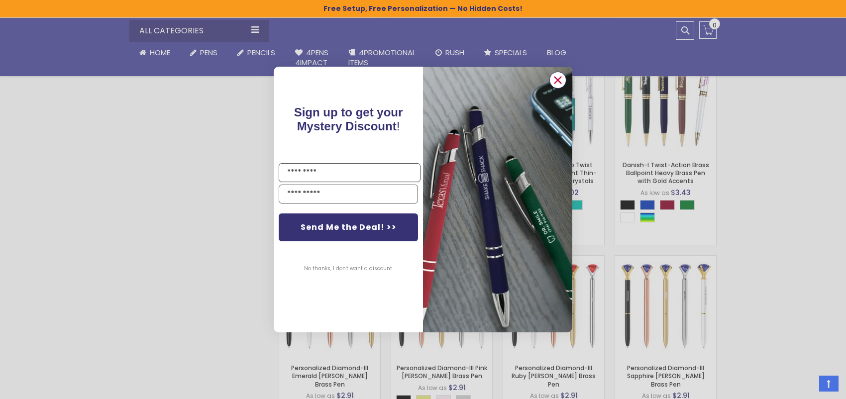 This screenshot has height=399, width=846. I want to click on button: Send Me the Deal! >>, so click(348, 227).